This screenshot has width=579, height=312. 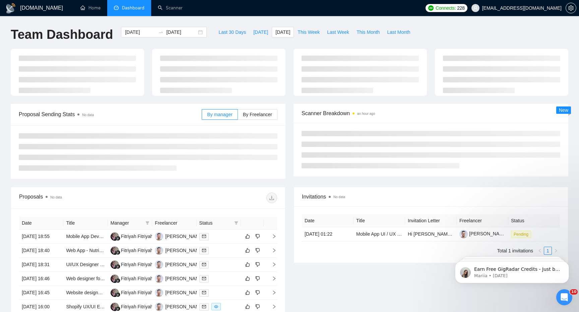 What do you see at coordinates (398, 32) in the screenshot?
I see `span: Last Month` at bounding box center [398, 32].